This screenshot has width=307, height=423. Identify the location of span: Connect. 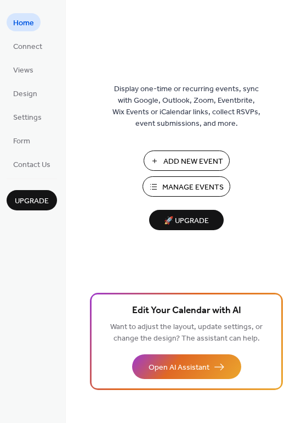
(27, 47).